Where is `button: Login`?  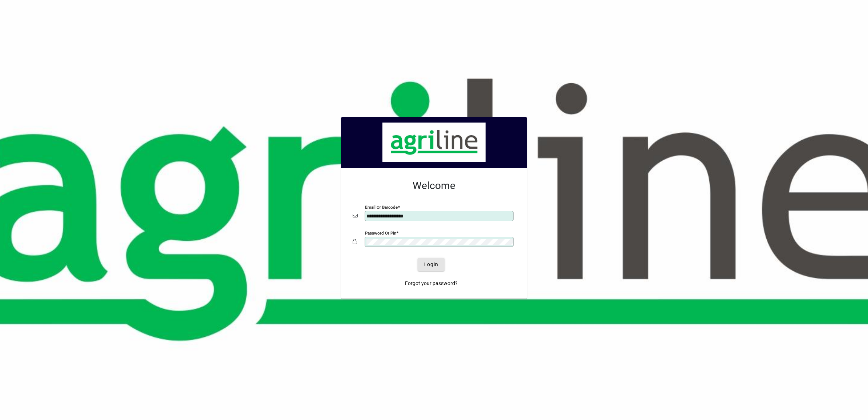 button: Login is located at coordinates (431, 264).